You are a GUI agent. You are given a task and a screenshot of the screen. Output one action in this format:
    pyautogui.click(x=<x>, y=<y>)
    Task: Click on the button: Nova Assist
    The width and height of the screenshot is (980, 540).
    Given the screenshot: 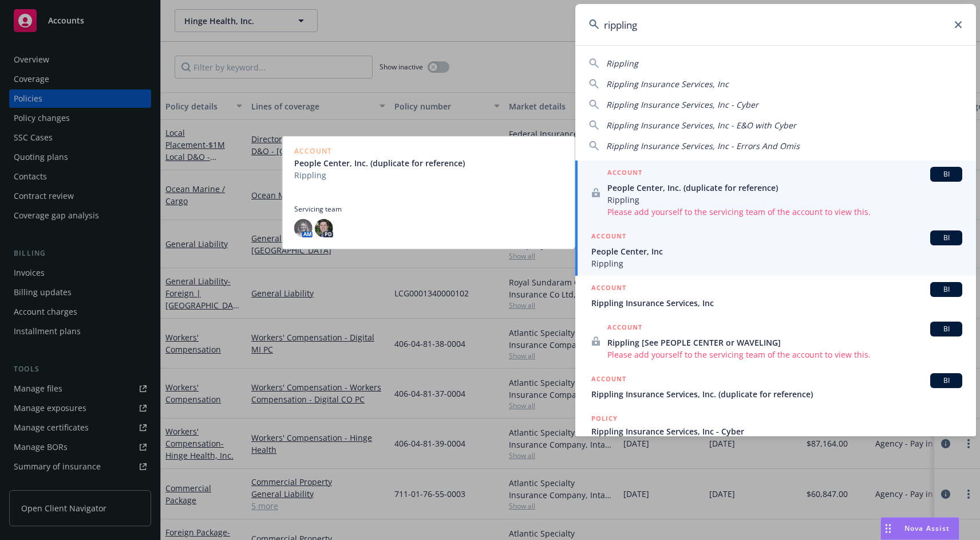 What is the action you would take?
    pyautogui.click(x=920, y=528)
    